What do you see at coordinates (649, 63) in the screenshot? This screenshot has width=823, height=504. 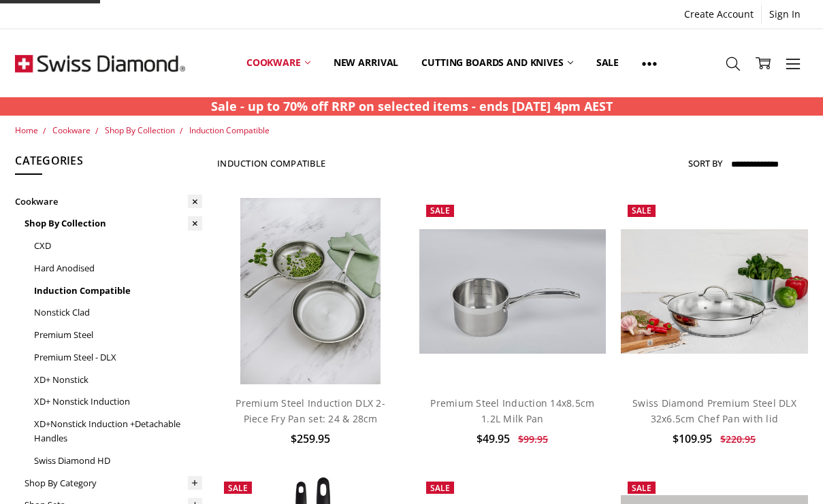 I see `a: Show All` at bounding box center [649, 63].